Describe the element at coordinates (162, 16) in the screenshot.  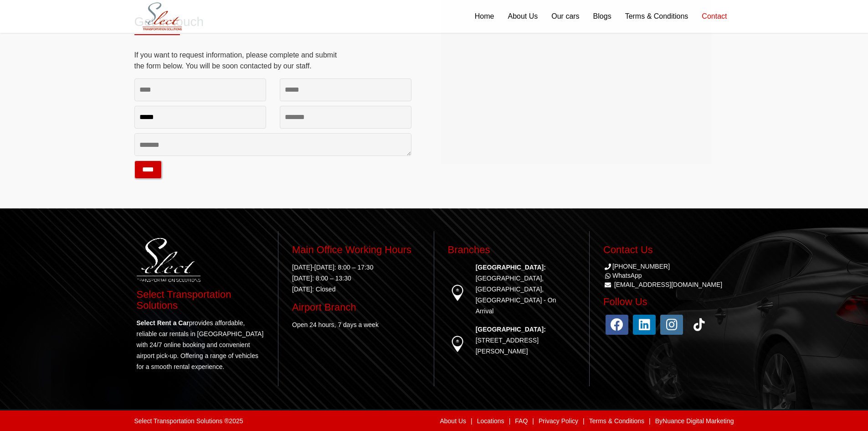
I see `img: Select Rent a Car` at that location.